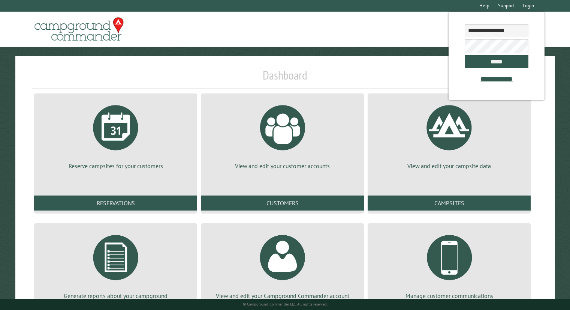 This screenshot has height=310, width=570. I want to click on a: Campsites, so click(449, 203).